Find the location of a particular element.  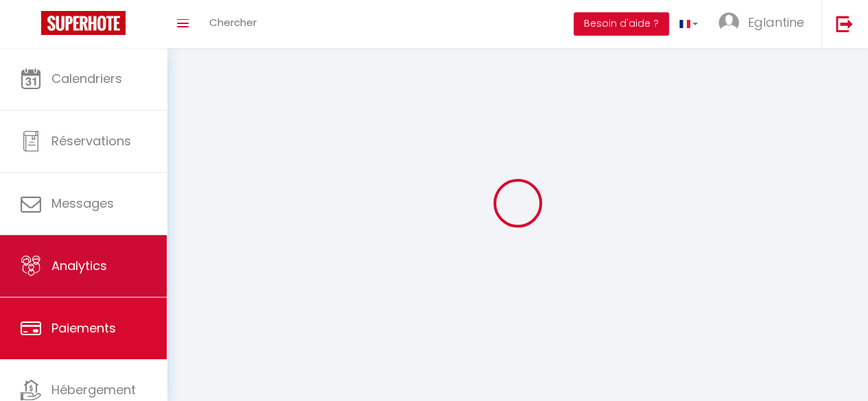

span: Hébergement is located at coordinates (93, 390).